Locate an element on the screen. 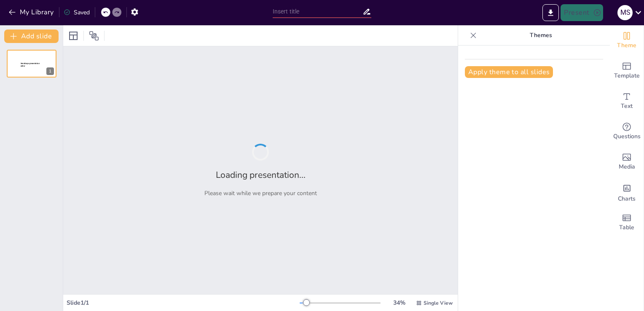  span: Charts is located at coordinates (627, 199).